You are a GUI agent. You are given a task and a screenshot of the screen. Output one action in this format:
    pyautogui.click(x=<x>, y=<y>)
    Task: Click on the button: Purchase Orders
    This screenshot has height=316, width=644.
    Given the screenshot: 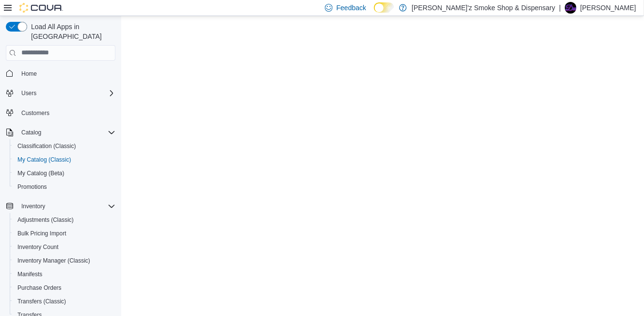 What is the action you would take?
    pyautogui.click(x=64, y=288)
    